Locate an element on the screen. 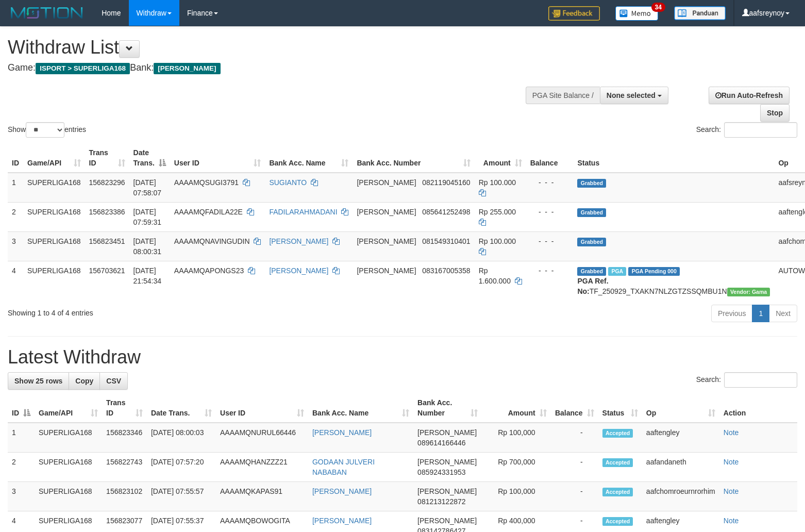 The image size is (805, 532). td: 3 is located at coordinates (16, 246).